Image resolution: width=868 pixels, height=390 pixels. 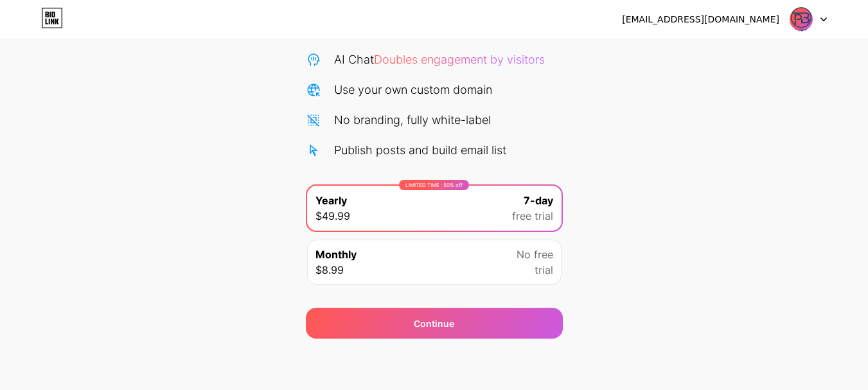 What do you see at coordinates (533, 216) in the screenshot?
I see `span: free trial` at bounding box center [533, 216].